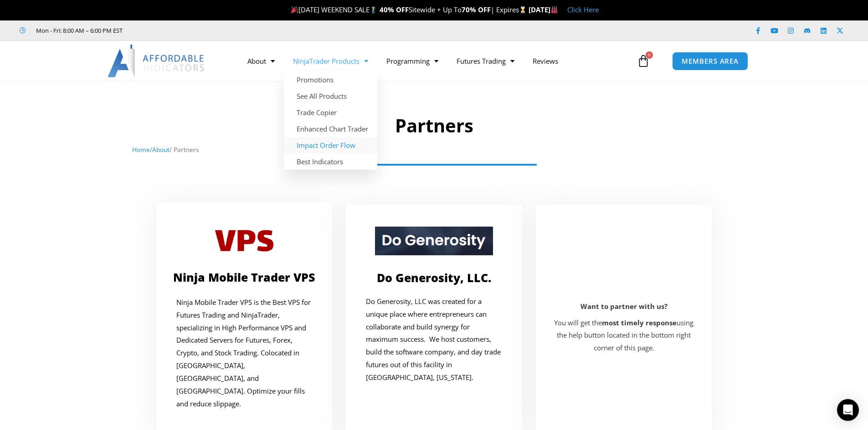 Image resolution: width=868 pixels, height=430 pixels. I want to click on span: Mon - Fri: 8:00 AM – 6:00 PM EST, so click(78, 31).